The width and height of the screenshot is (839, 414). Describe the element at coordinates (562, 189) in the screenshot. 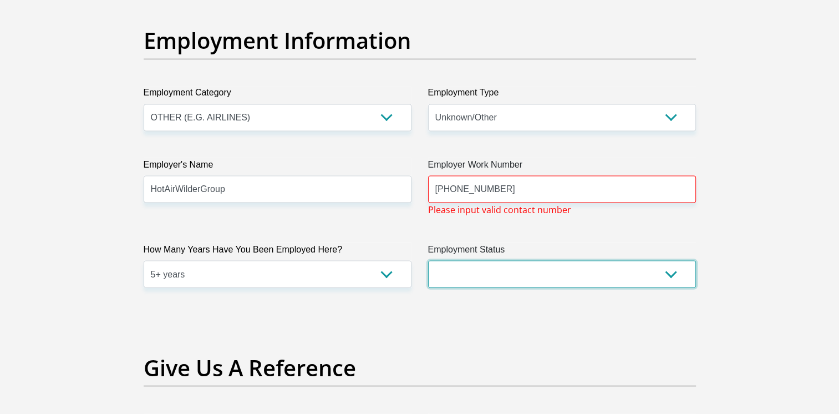

I see `input: Employer Work Number` at that location.